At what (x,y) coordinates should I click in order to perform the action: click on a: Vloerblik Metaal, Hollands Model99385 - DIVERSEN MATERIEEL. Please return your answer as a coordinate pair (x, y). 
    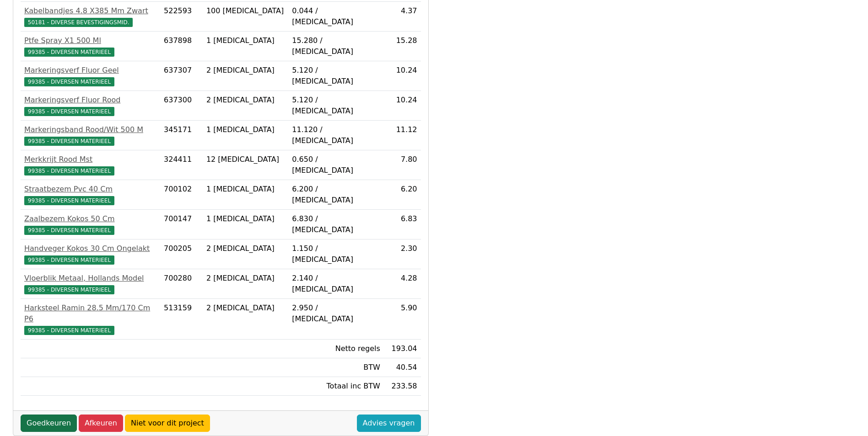
    Looking at the image, I should click on (90, 284).